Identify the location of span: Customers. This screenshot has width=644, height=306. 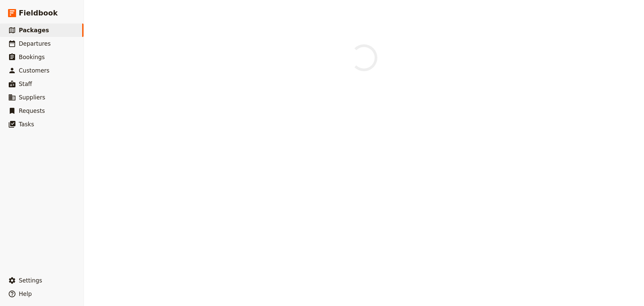
(34, 71).